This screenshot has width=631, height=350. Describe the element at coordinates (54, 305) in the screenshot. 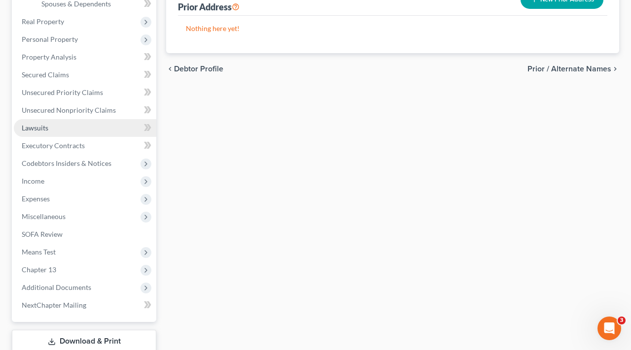

I see `span: NextChapter Mailing` at that location.